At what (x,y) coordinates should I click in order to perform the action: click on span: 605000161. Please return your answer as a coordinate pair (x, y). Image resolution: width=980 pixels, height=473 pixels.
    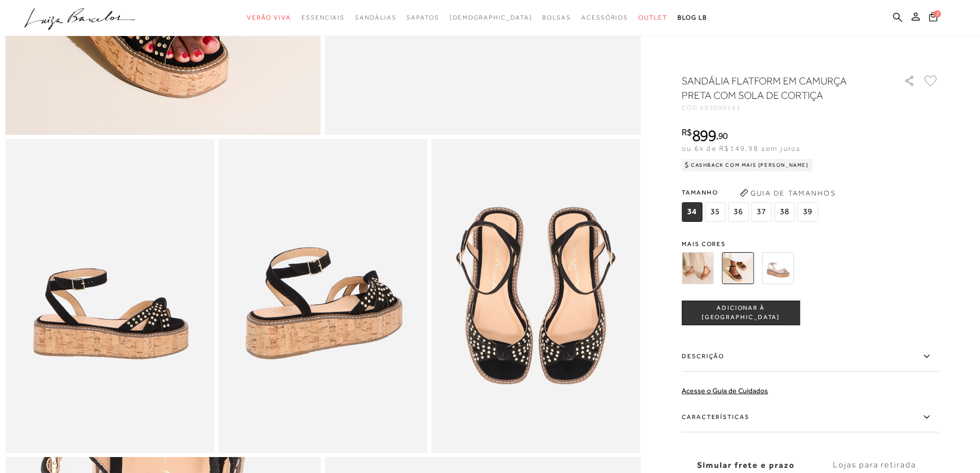
    Looking at the image, I should click on (721, 107).